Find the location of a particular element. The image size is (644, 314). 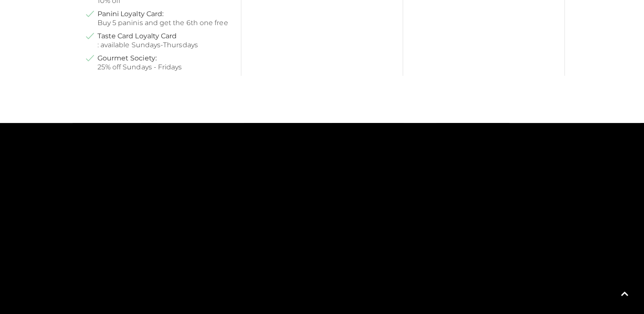

strong: Taste Card Loyalty Card is located at coordinates (137, 36).